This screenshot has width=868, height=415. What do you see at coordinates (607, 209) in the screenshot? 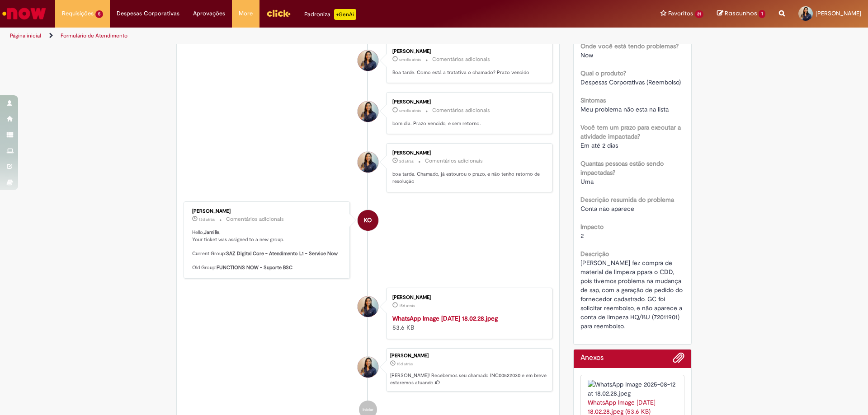
I see `span: Conta não aparece` at bounding box center [607, 209].